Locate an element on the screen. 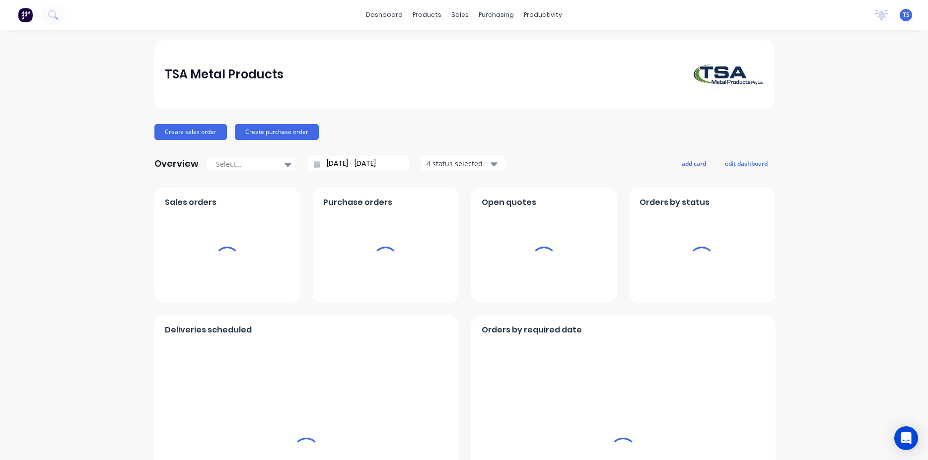 Image resolution: width=928 pixels, height=460 pixels. button: 4 status selected is located at coordinates (463, 164).